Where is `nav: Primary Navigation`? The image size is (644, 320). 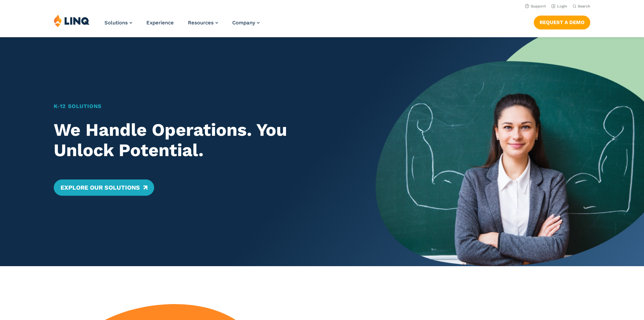
nav: Primary Navigation is located at coordinates (182, 25).